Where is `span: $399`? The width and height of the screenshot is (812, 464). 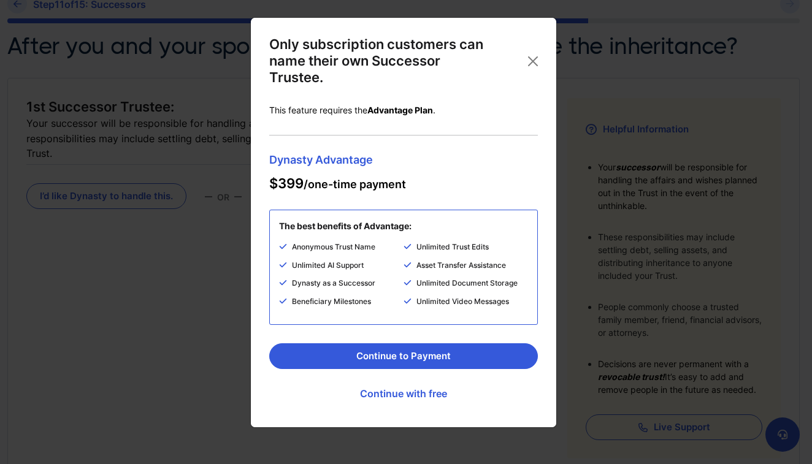
span: $399 is located at coordinates (286, 183).